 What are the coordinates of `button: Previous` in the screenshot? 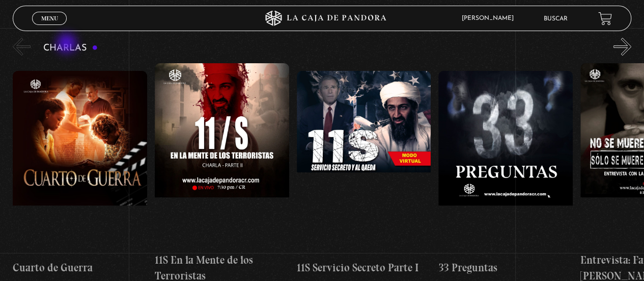 It's located at (22, 47).